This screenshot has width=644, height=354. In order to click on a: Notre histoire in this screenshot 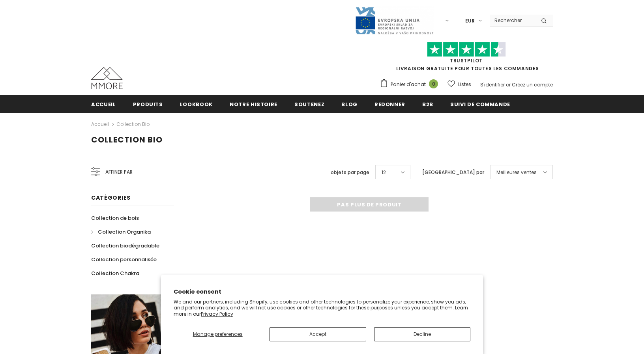, I will do `click(253, 104)`.